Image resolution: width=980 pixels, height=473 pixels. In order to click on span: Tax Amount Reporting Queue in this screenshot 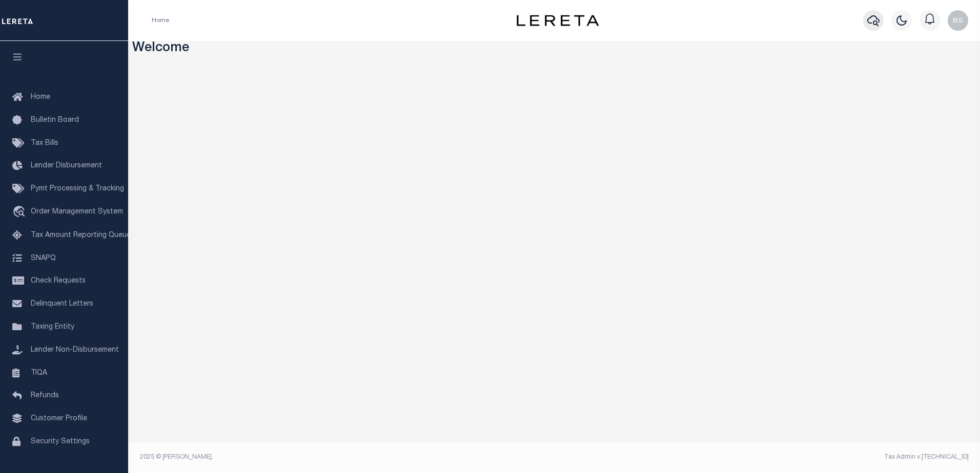, I will do `click(80, 236)`.